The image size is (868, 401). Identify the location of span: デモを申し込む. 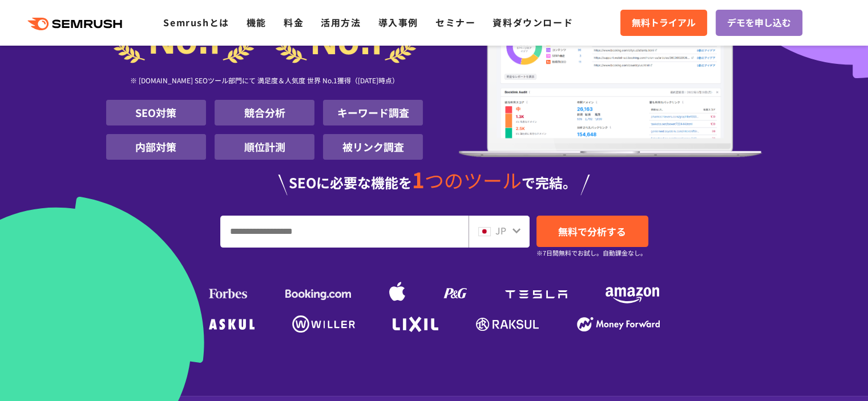
(759, 22).